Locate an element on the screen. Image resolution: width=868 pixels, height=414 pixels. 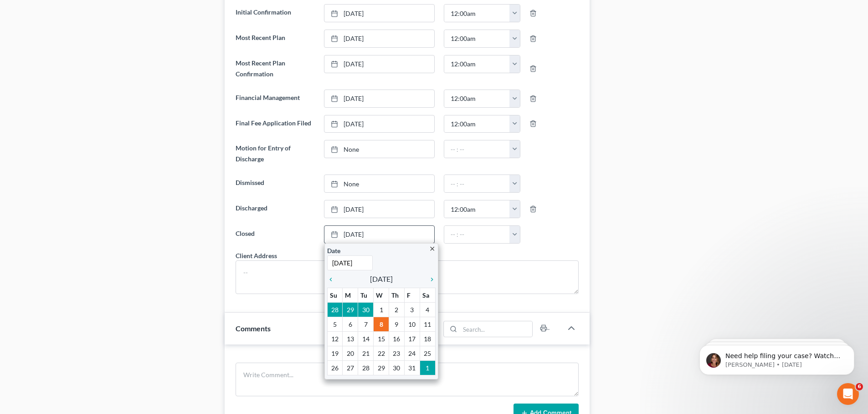
td: 2 is located at coordinates (396, 310).